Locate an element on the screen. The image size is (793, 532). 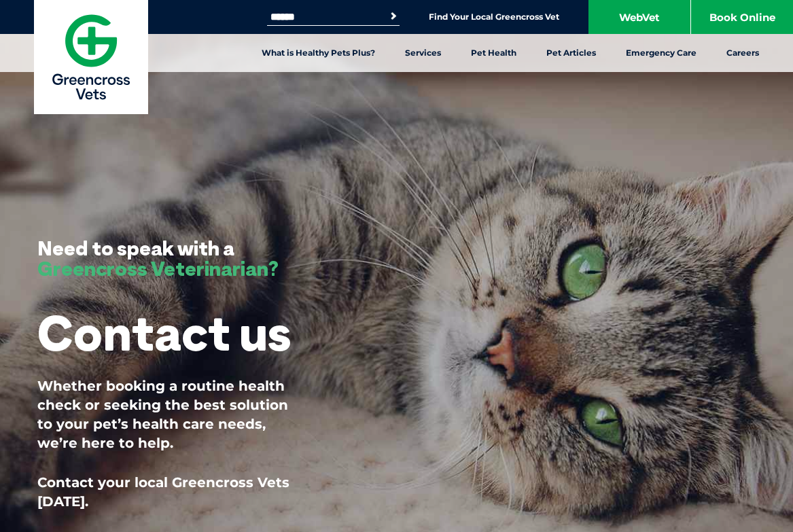
button: Search is located at coordinates (393, 16).